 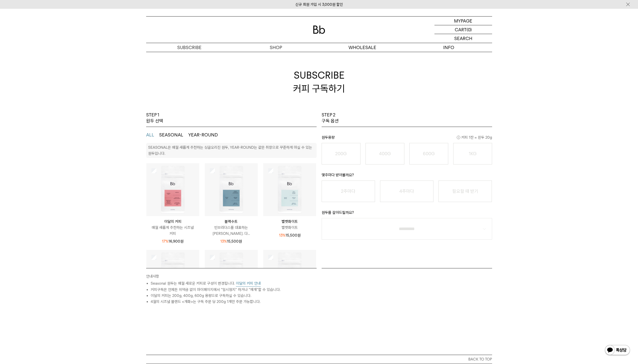 What do you see at coordinates (341, 154) in the screenshot?
I see `button: 200G` at bounding box center [341, 154].